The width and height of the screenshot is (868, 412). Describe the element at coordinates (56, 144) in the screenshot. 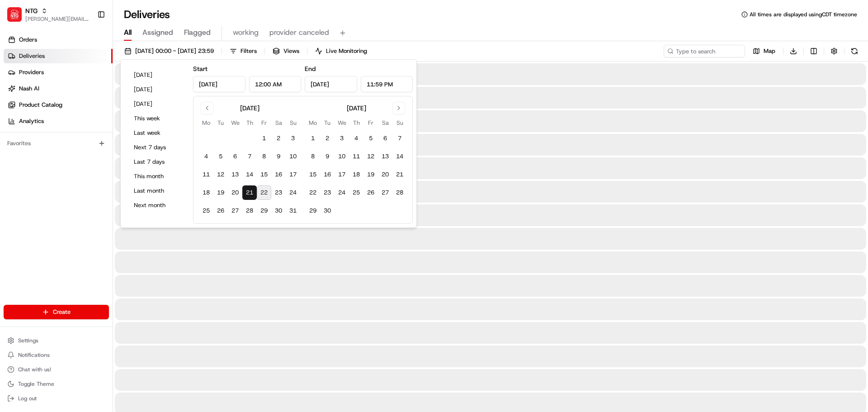

I see `div: Favorites` at that location.